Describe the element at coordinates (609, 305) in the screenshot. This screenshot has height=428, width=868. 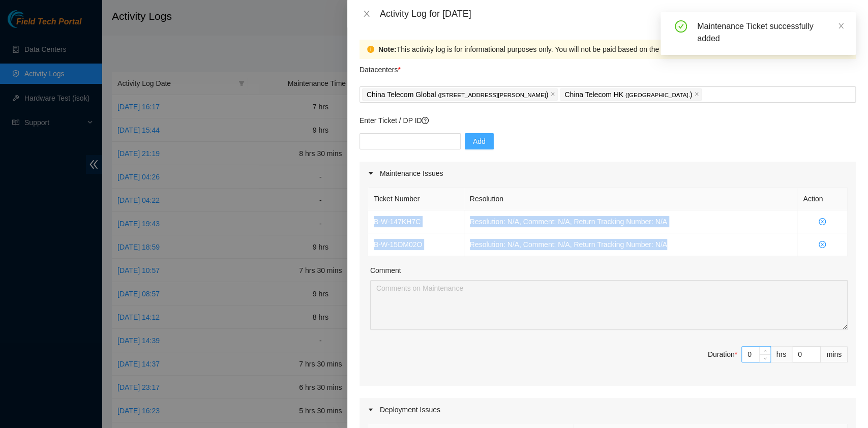
I see `textarea: Comment` at that location.